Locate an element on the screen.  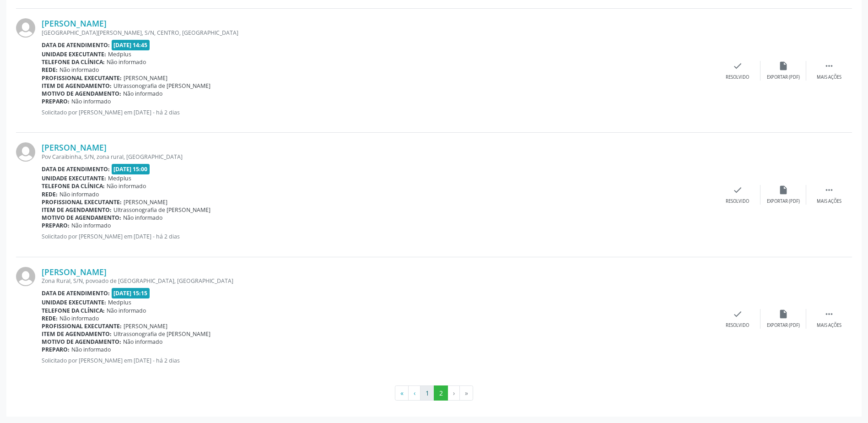
button: Go to page 1 is located at coordinates (427, 393).